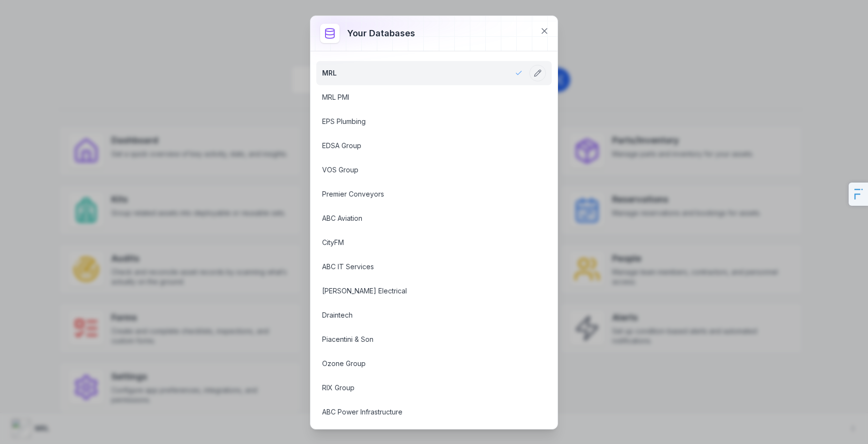 This screenshot has height=444, width=868. Describe the element at coordinates (422, 73) in the screenshot. I see `a: MRL` at that location.